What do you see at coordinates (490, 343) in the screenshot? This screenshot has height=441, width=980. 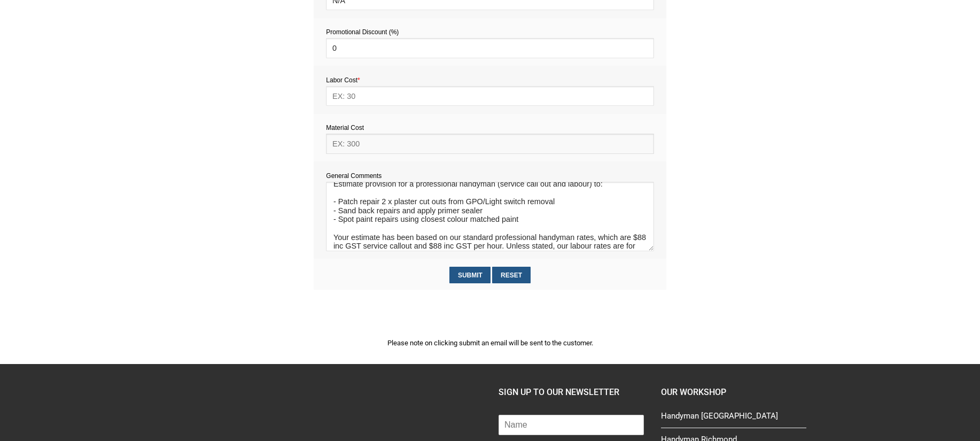 I see `p: Please note on clicking submit an email will be sent to the customer.` at bounding box center [490, 343].